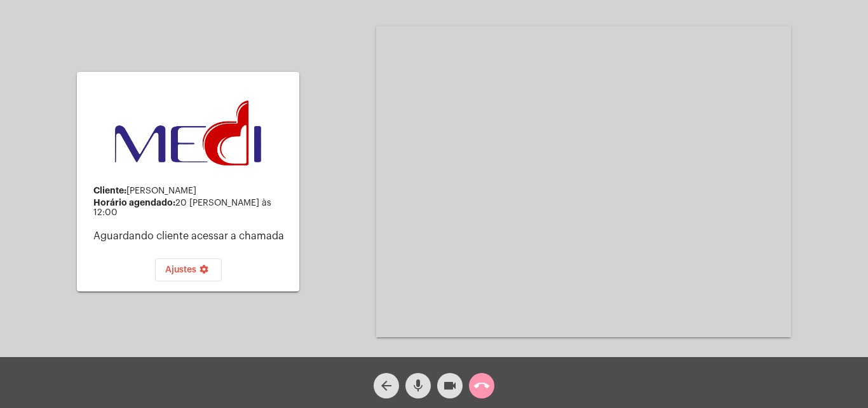 The width and height of the screenshot is (868, 408). What do you see at coordinates (188, 269) in the screenshot?
I see `span: Ajustes` at bounding box center [188, 269].